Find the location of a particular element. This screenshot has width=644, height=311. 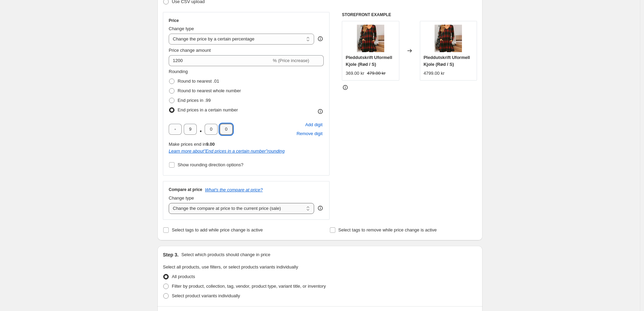

i: Learn more about " End prices in a certain number " rounding is located at coordinates (227, 151).